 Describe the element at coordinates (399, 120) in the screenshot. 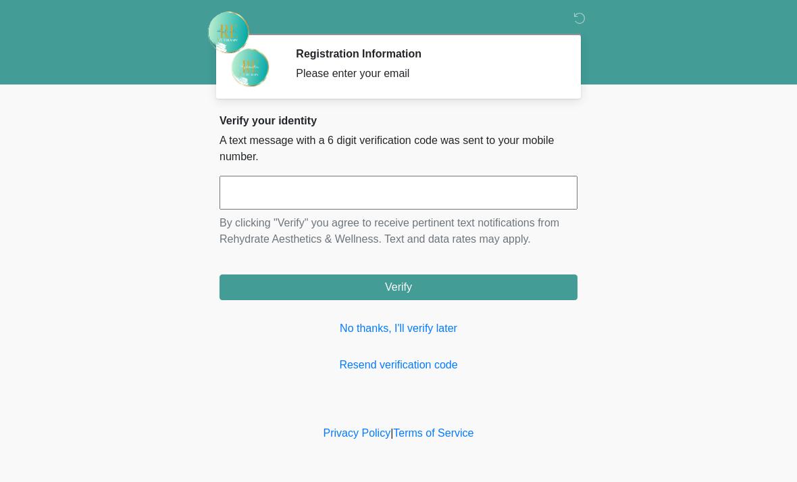

I see `h2: Verify your identity` at that location.